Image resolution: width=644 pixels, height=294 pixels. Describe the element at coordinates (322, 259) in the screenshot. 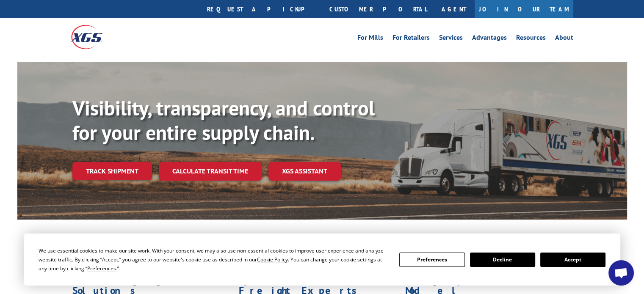

I see `div: Cookie Consent Prompt` at that location.